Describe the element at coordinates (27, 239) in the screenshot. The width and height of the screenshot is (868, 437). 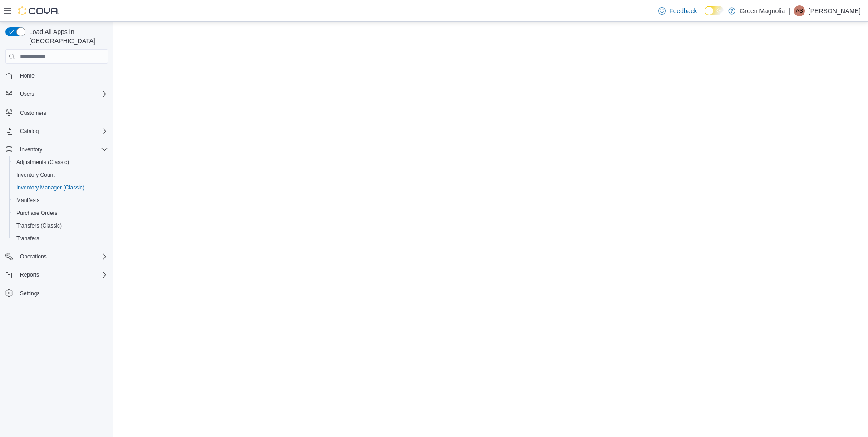
I see `a: Transfers` at that location.